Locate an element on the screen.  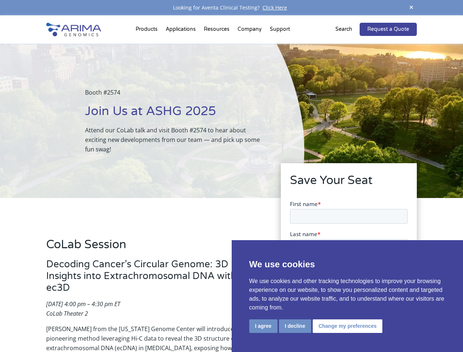
p: We use cookies and other tracking technologies to improve your browsing experience on our website... is located at coordinates (348, 295).